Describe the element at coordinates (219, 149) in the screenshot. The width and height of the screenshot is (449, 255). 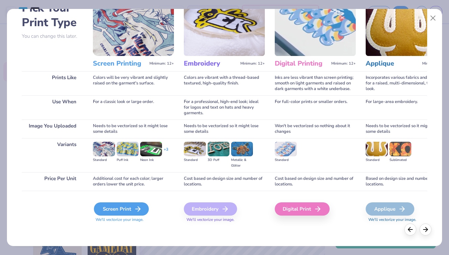
I see `img: 3D Puff` at that location.